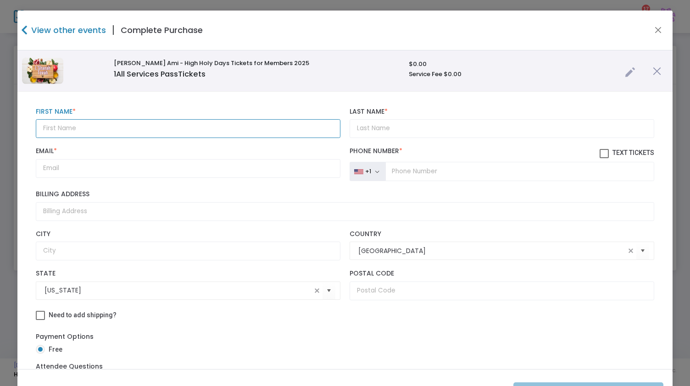 The width and height of the screenshot is (690, 386). I want to click on span: Text Tickets, so click(633, 153).